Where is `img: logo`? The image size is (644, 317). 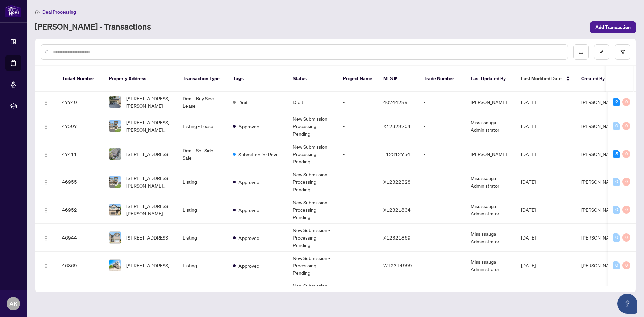
img: logo is located at coordinates (13, 11).